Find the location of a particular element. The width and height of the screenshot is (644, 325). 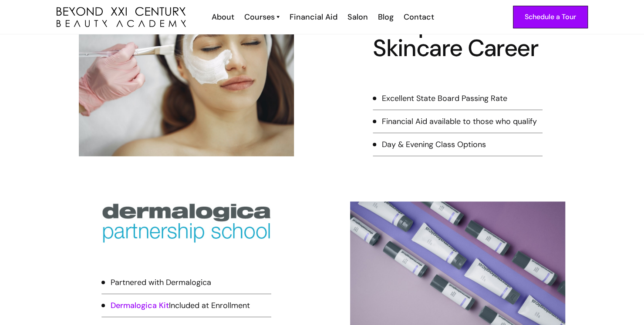

img: facial application is located at coordinates (186, 84).